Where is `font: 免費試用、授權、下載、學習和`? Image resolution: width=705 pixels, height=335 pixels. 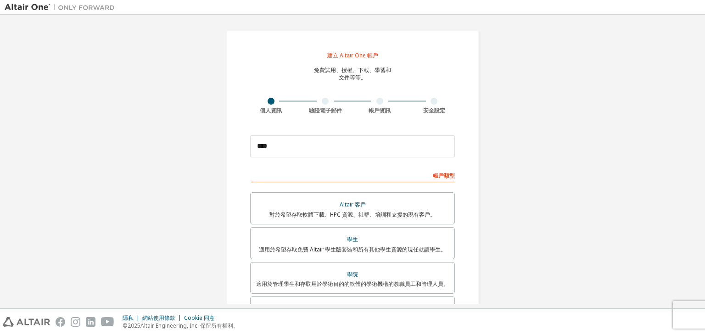
font: 免費試用、授權、下載、學習和 is located at coordinates (352, 70).